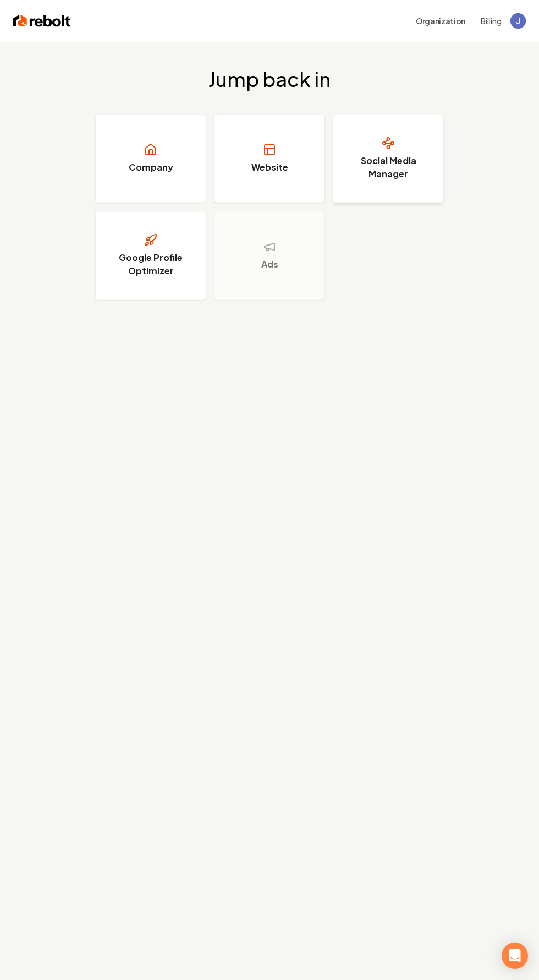 The height and width of the screenshot is (980, 539). What do you see at coordinates (42, 21) in the screenshot?
I see `img: Rebolt Logo` at bounding box center [42, 21].